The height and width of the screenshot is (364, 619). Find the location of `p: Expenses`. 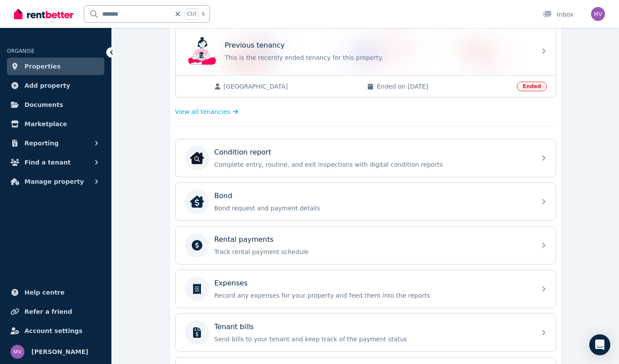

p: Expenses is located at coordinates (231, 284).